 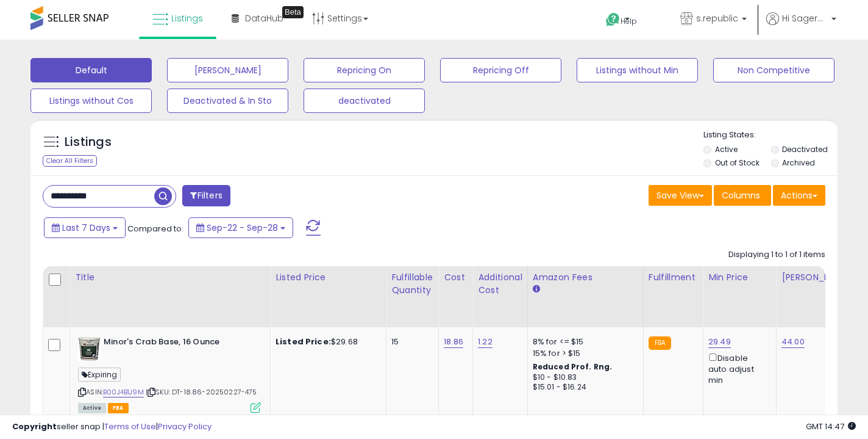 What do you see at coordinates (585, 277) in the screenshot?
I see `div: Amazon Fees` at bounding box center [585, 277].